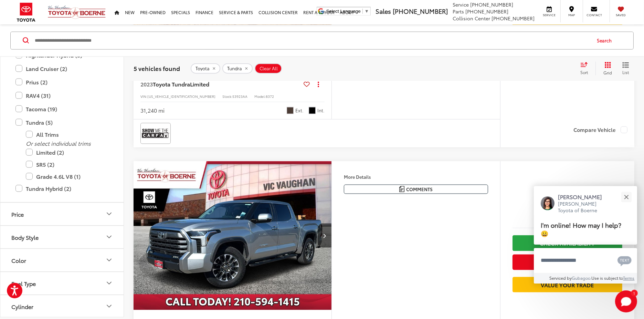  I want to click on button: Toggle Chat Window, so click(626, 301).